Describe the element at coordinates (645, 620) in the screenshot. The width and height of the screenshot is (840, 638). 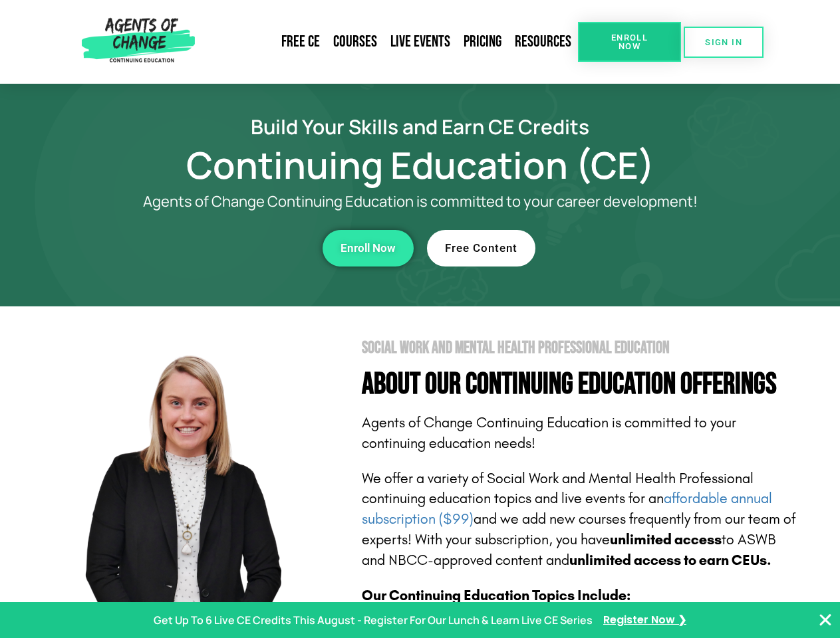
I see `span: Register Now ❯` at that location.